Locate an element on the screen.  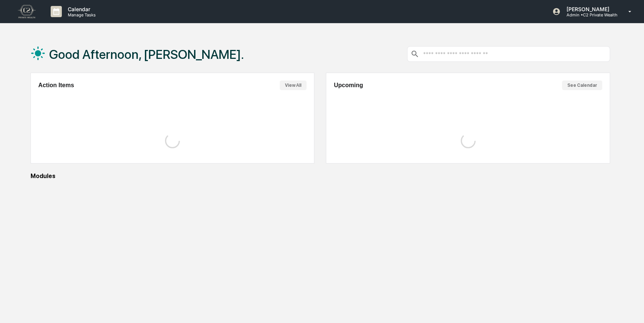
div: Modules is located at coordinates (321, 176).